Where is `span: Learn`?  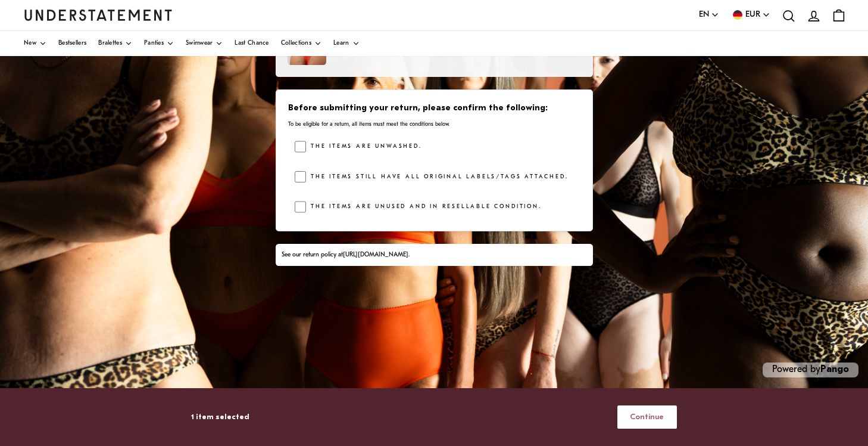
span: Learn is located at coordinates (342, 43).